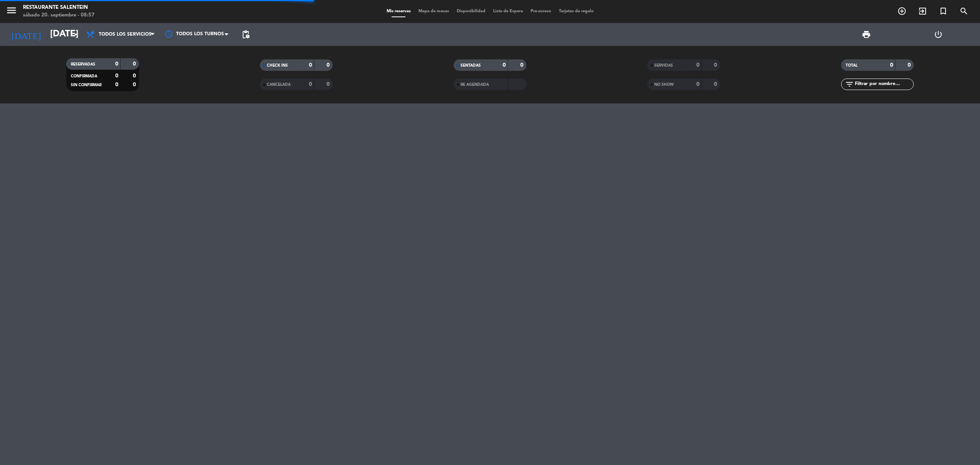 Image resolution: width=980 pixels, height=465 pixels. Describe the element at coordinates (944, 11) in the screenshot. I see `i: turned_in_not` at that location.